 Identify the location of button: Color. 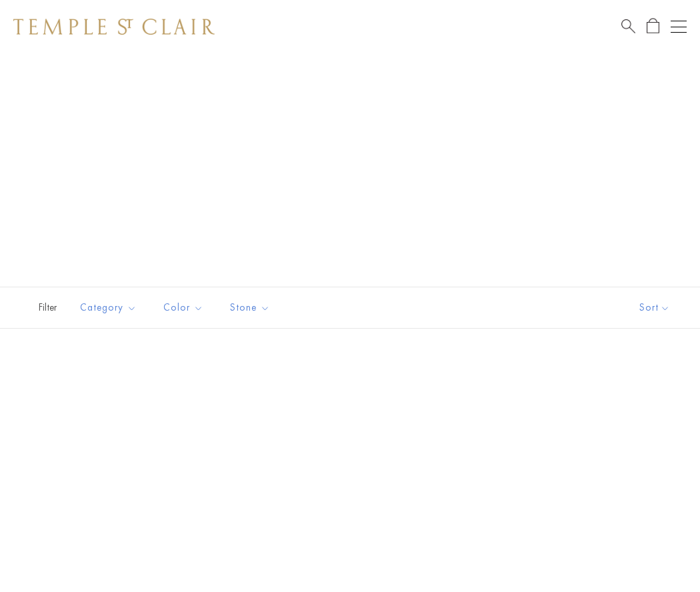
(183, 307).